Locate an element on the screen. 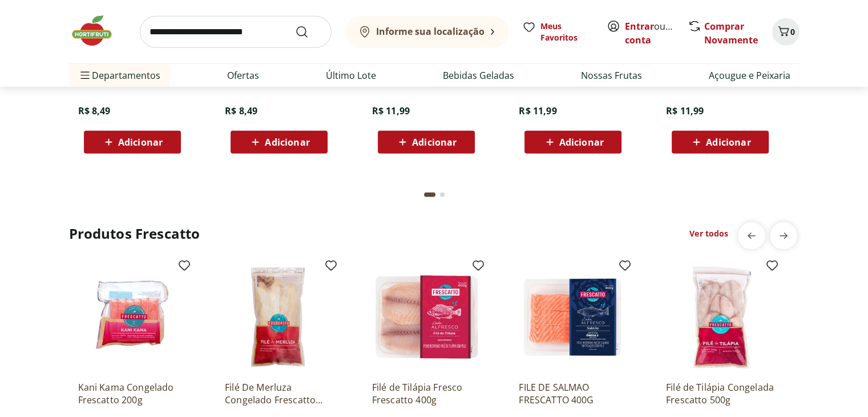  p: Filé de Tilápia Fresco Frescatto 400g is located at coordinates (426, 393).